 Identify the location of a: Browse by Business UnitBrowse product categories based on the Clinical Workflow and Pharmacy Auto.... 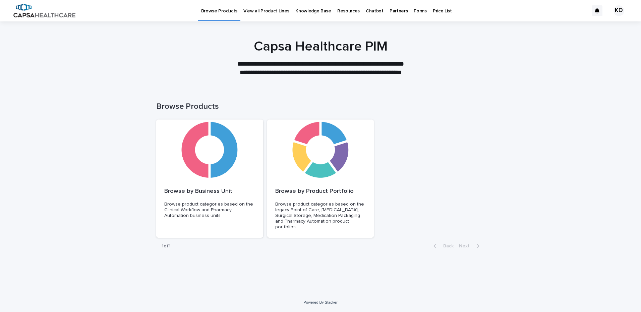
(209, 179).